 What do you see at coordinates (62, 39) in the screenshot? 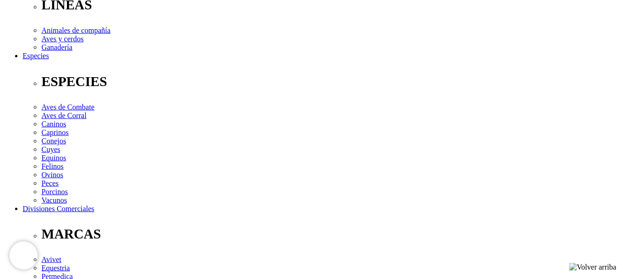
I see `span: Aves y cerdos` at bounding box center [62, 39].